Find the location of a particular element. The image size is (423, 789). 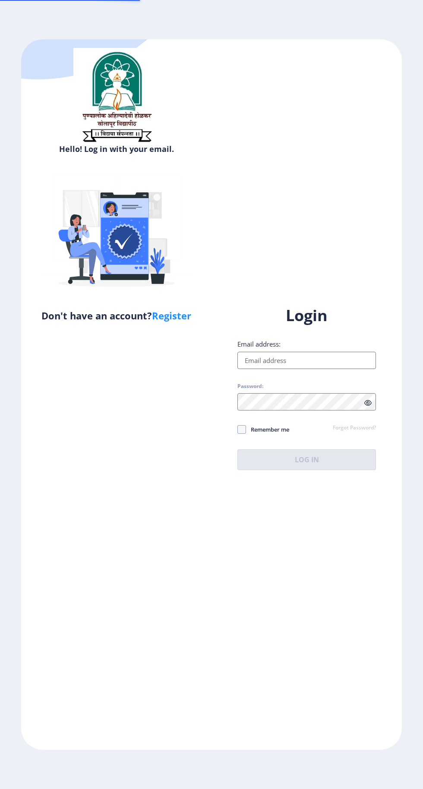

img: Verified-rafiki.svg is located at coordinates (117, 233).